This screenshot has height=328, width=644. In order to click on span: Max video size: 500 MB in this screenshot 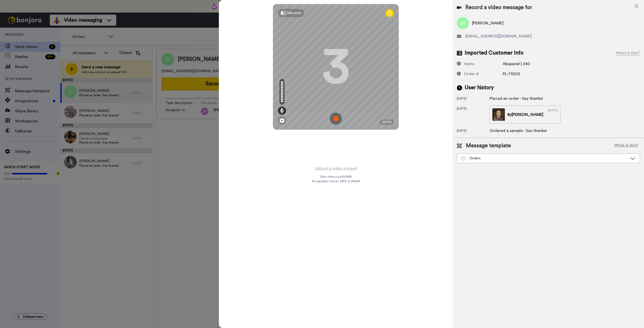, I will do `click(336, 177)`.